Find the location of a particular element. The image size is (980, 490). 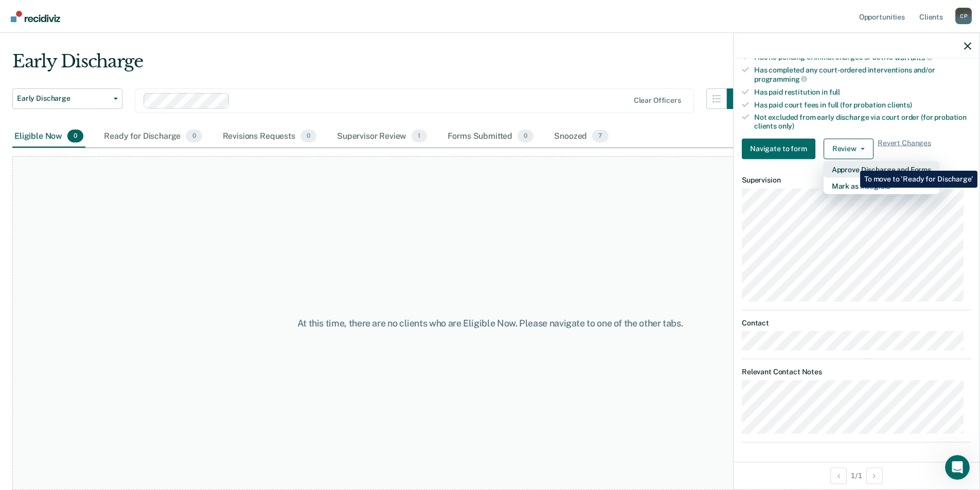

div: C P is located at coordinates (964, 16).